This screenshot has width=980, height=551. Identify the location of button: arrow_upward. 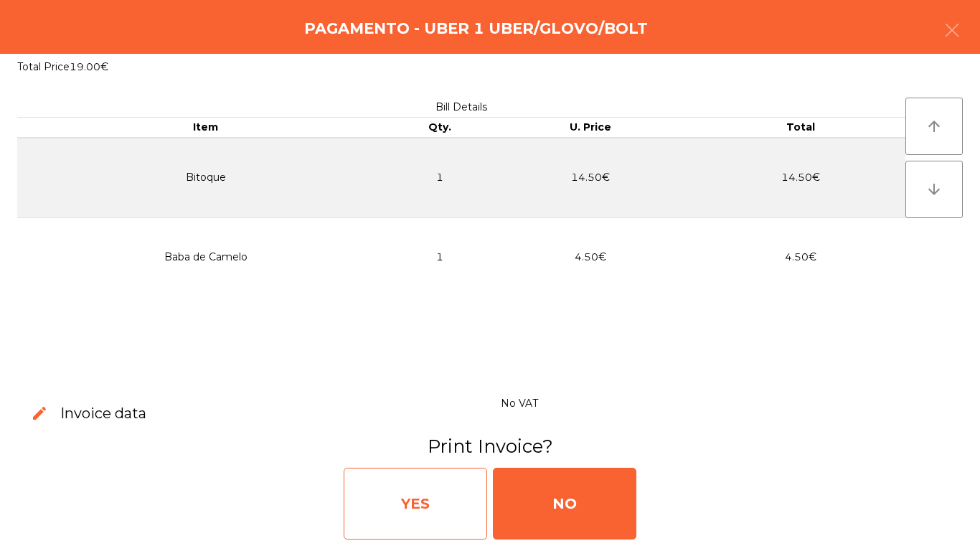
(934, 126).